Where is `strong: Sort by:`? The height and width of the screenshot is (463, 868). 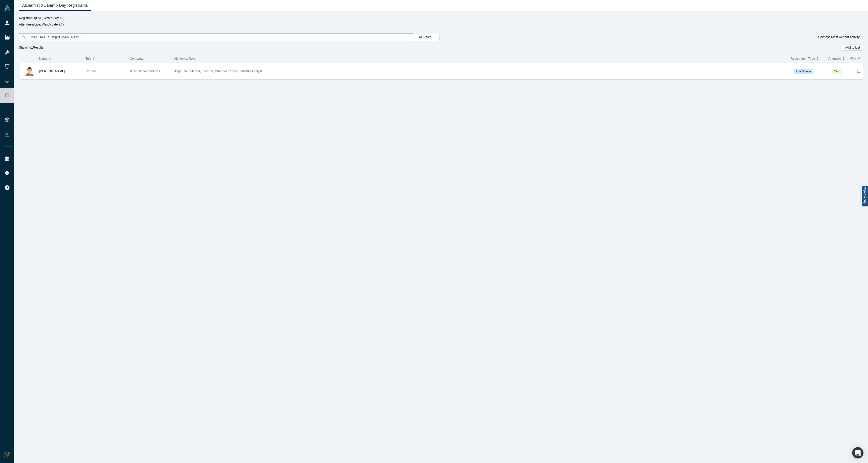
strong: Sort by: is located at coordinates (824, 37).